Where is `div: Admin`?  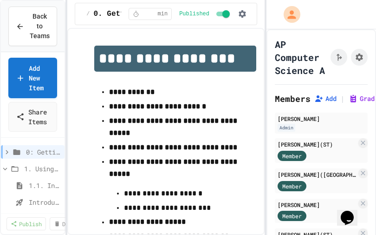 div: Admin is located at coordinates (287, 127).